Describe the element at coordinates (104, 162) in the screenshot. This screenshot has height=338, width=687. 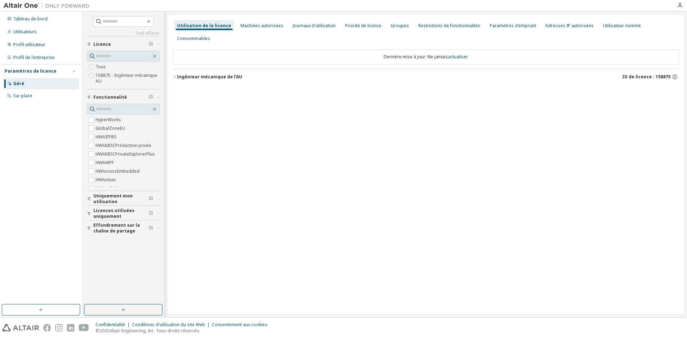
I see `font: HWAWPF` at that location.